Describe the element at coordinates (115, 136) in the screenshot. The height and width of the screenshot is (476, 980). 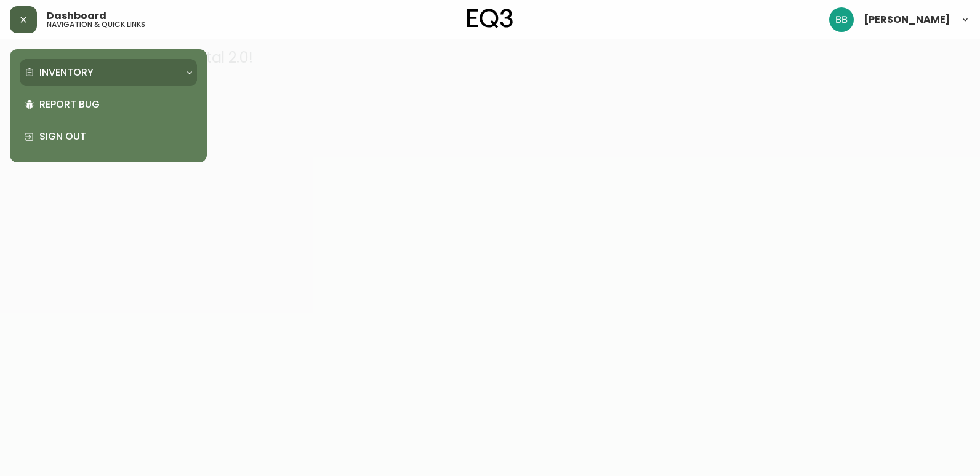
I see `p: Sign Out` at that location.